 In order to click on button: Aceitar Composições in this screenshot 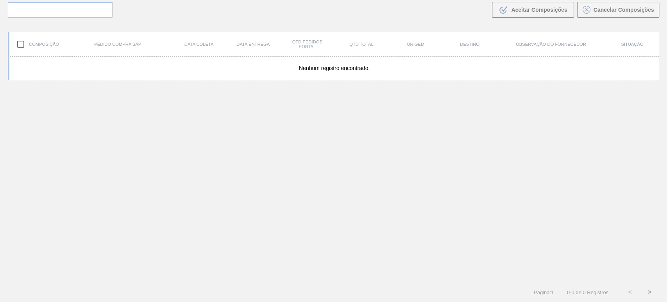, I will do `click(533, 10)`.